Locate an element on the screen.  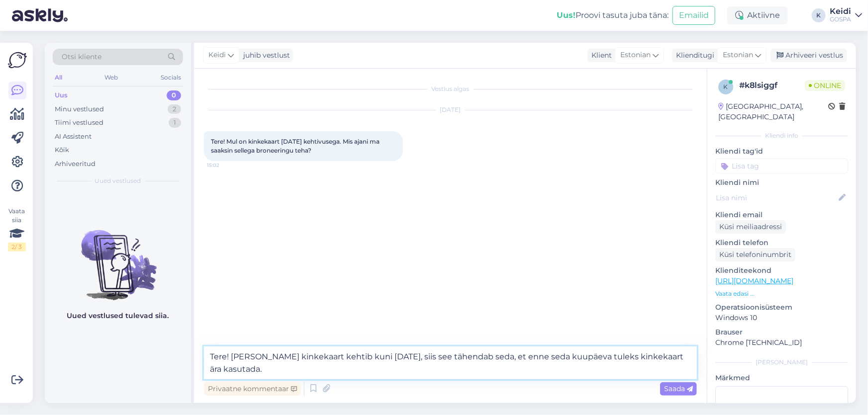
div: GOSPA is located at coordinates (840, 19).